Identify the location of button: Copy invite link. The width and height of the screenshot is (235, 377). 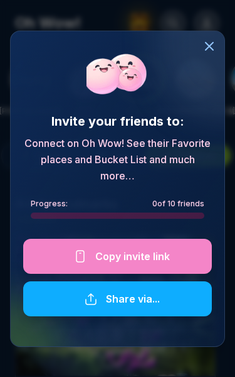
(118, 257).